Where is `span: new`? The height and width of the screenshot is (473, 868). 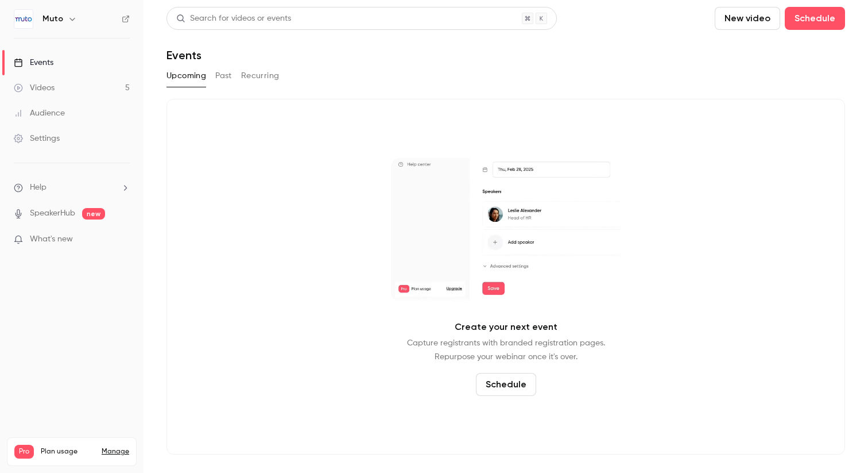
span: new is located at coordinates (93, 214).